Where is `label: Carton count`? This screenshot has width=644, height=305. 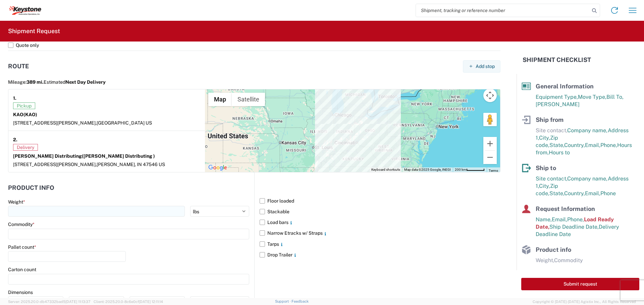
label: Carton count is located at coordinates (22, 270).